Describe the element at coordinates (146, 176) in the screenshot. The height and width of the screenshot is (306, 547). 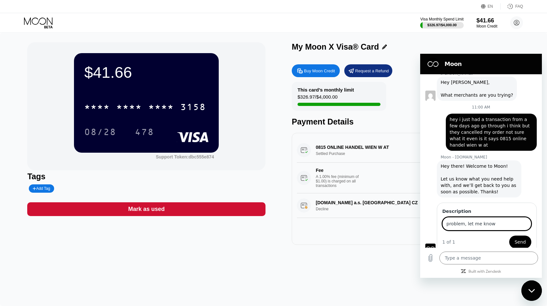
I see `div: Tags` at that location.